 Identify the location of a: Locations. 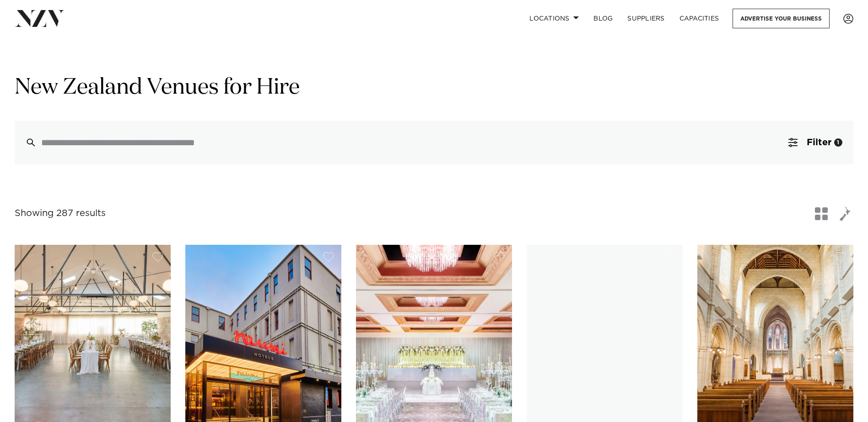
(554, 19).